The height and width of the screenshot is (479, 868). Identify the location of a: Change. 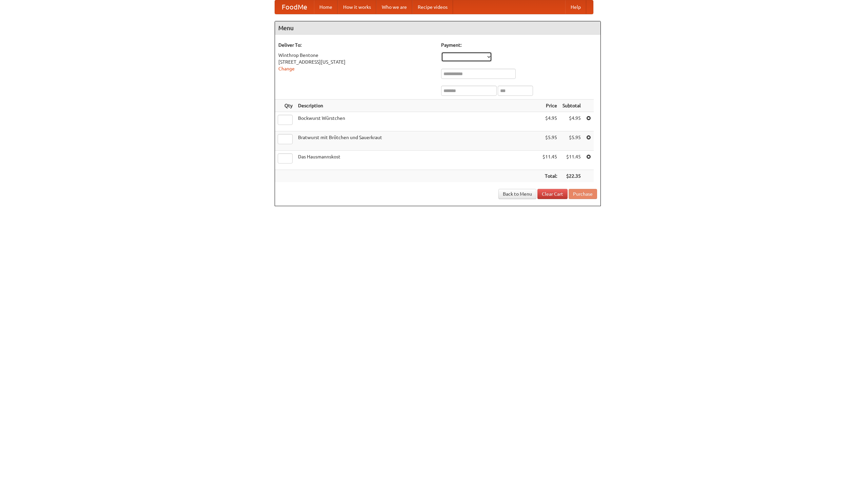
(287, 69).